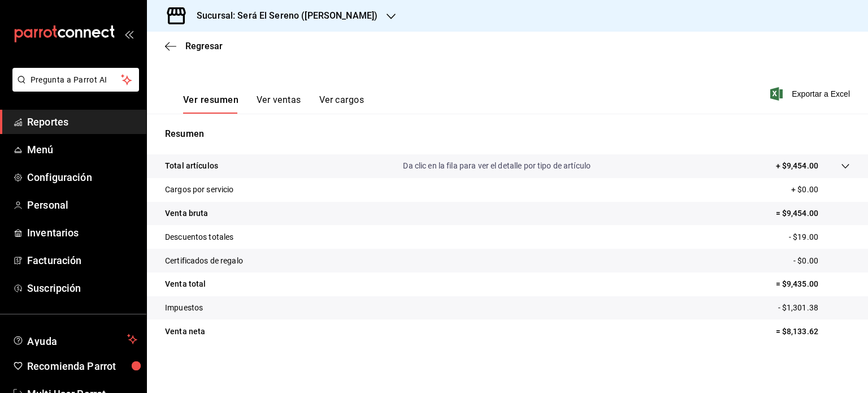 The width and height of the screenshot is (868, 393). I want to click on div: navigation tabs, so click(274, 104).